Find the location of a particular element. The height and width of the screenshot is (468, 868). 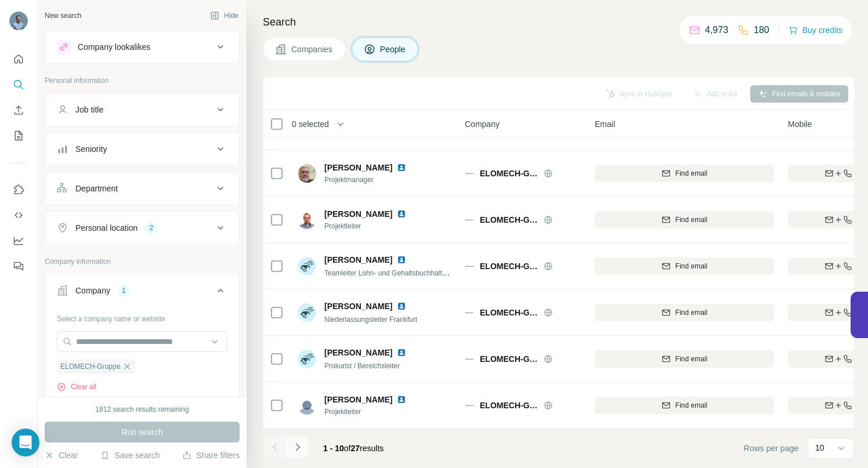

div: Job title is located at coordinates (89, 110).